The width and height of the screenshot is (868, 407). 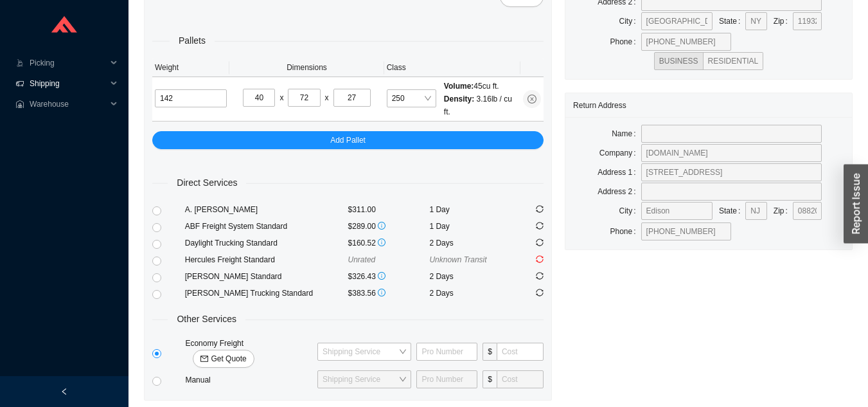 I want to click on span: Direct Services, so click(x=207, y=183).